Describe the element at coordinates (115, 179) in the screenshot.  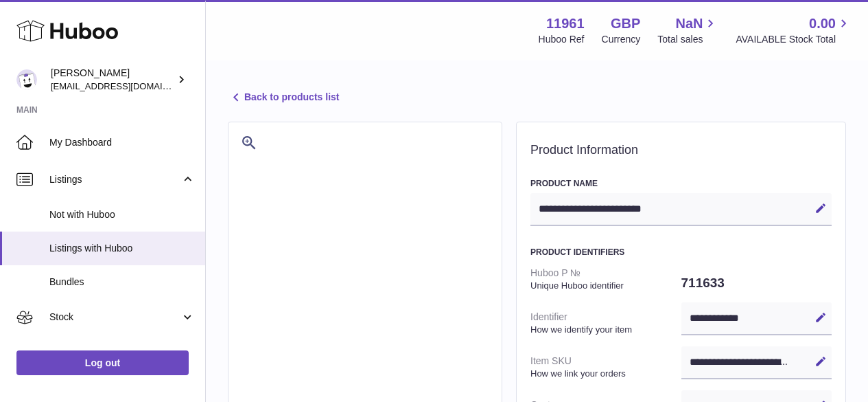
I see `span: Listings` at that location.